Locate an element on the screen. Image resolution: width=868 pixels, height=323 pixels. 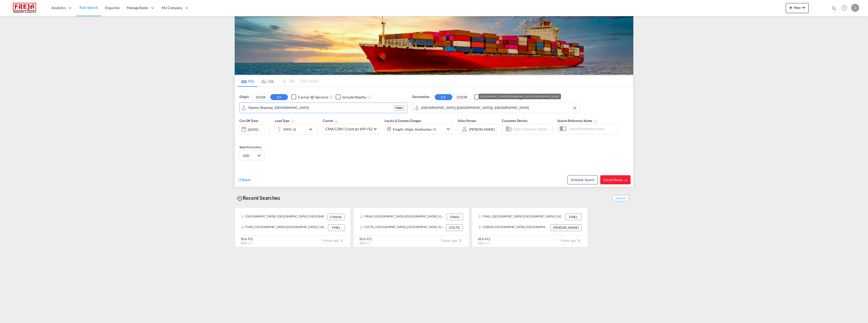
div: FIRAU, Raumo (Rauma), Finland, Northern Europe, Europe is located at coordinates (403, 217).